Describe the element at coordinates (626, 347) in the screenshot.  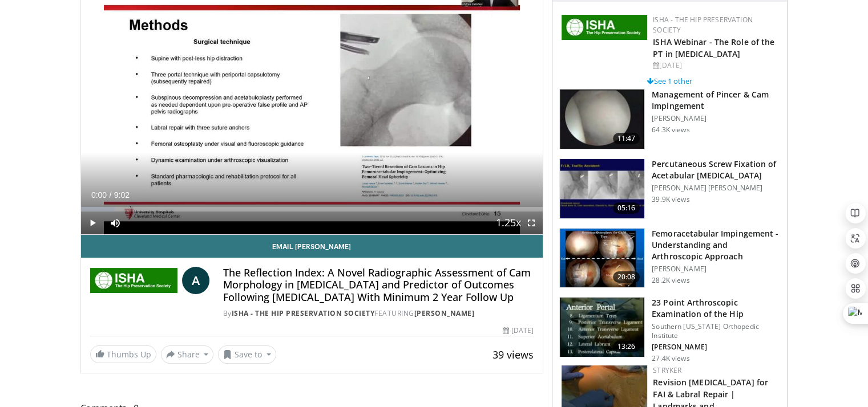
I see `span: 13:26` at that location.